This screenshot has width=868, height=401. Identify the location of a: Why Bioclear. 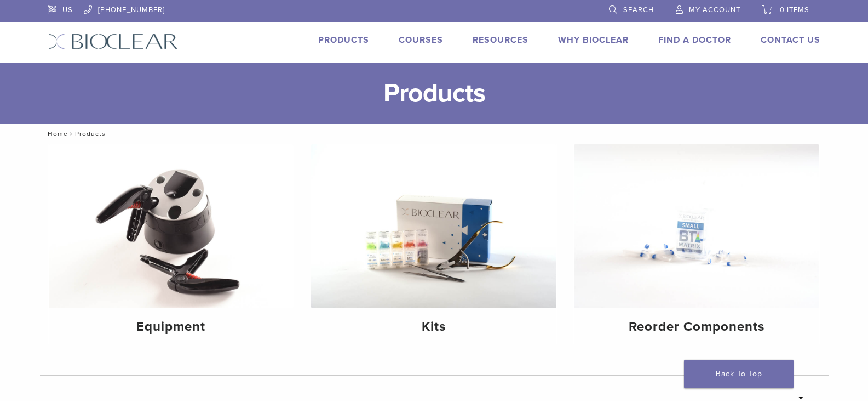
(593, 40).